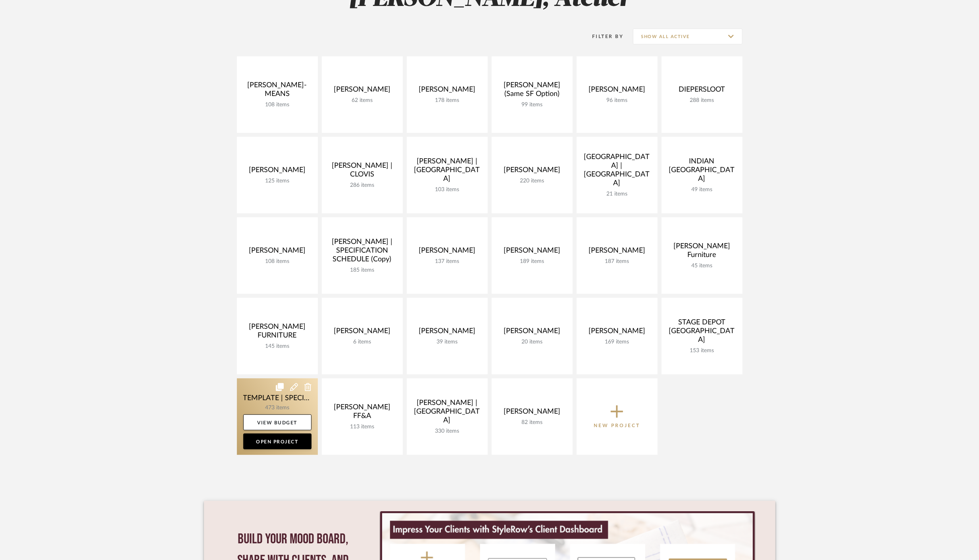  I want to click on div: 330 items, so click(447, 432).